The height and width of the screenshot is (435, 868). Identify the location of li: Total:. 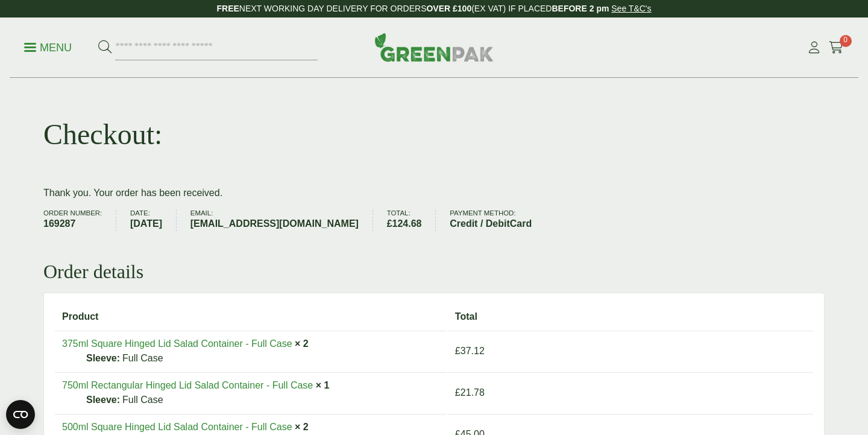
(411, 220).